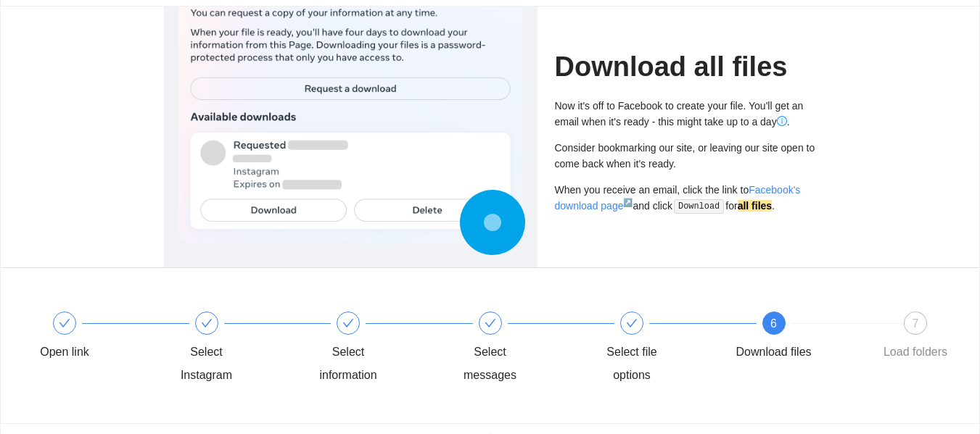  I want to click on h1: Download all files, so click(685, 66).